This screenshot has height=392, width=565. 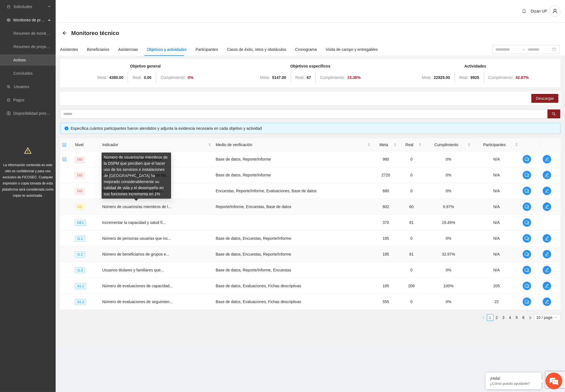 I want to click on div: Número de usuarios/as miembros de la DSPM que perciben que el hacer uso de los servicios e instal..., so click(x=136, y=176).